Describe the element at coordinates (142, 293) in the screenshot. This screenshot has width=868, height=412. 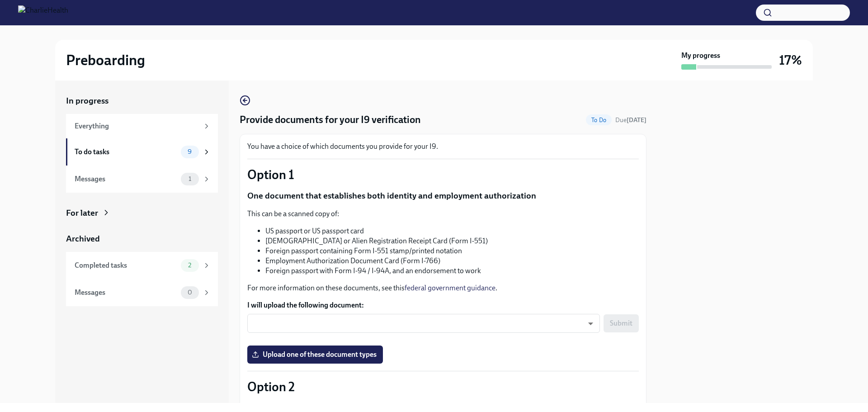
I see `a: Messages0` at that location.